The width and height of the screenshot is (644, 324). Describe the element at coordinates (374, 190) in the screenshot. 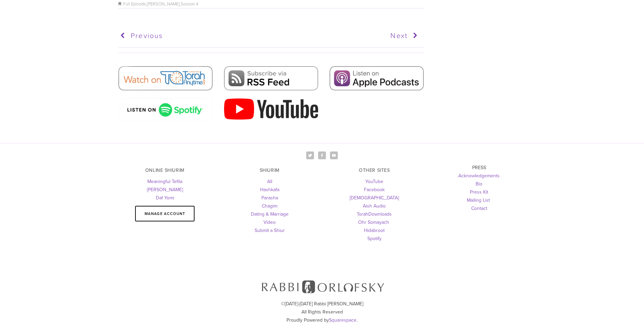

I see `a: Facebook` at that location.